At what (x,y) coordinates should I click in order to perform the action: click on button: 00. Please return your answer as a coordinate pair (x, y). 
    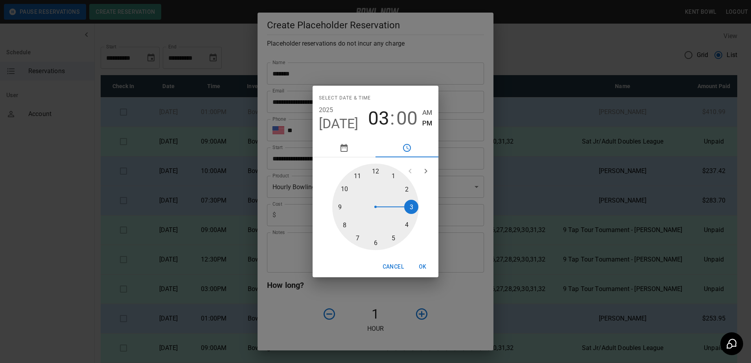
    Looking at the image, I should click on (407, 118).